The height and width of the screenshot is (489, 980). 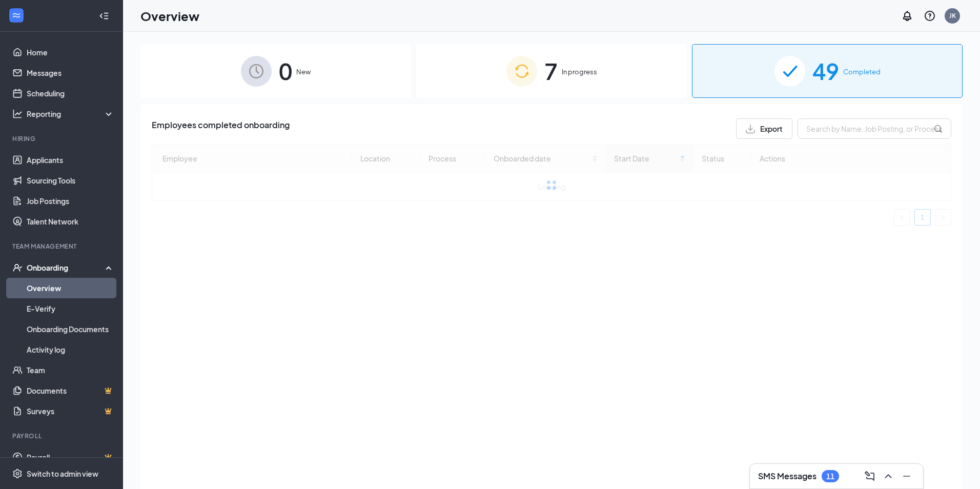 What do you see at coordinates (952, 15) in the screenshot?
I see `div: JK` at bounding box center [952, 15].